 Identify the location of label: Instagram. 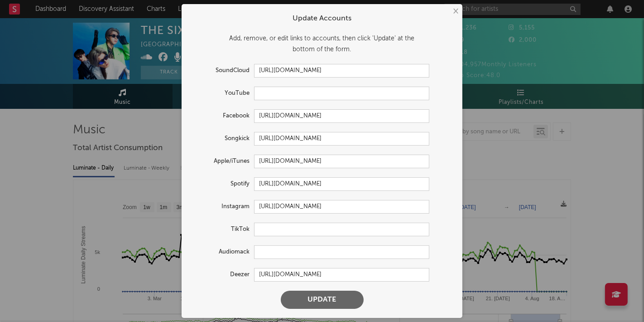
(222, 207).